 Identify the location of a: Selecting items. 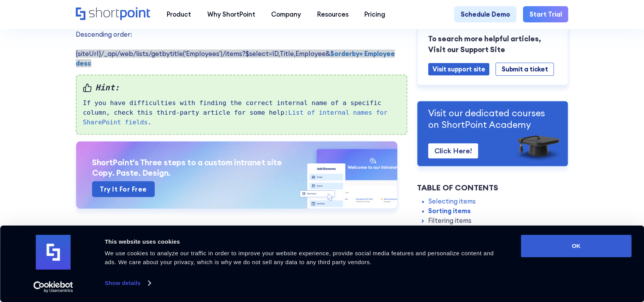
(452, 202).